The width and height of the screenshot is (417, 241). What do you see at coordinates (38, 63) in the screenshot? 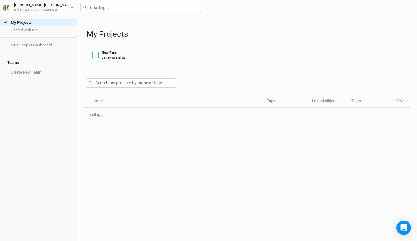
I see `h4: Teams` at bounding box center [38, 63].